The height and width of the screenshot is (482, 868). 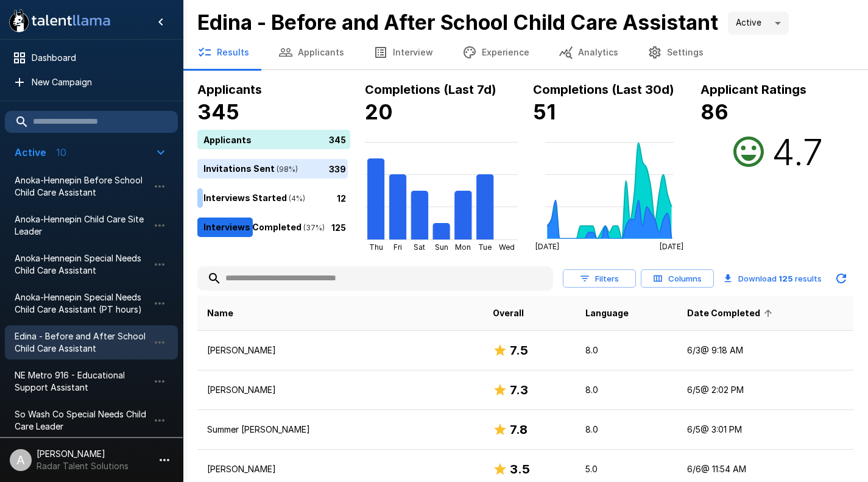 I want to click on tspan: Sat, so click(x=420, y=247).